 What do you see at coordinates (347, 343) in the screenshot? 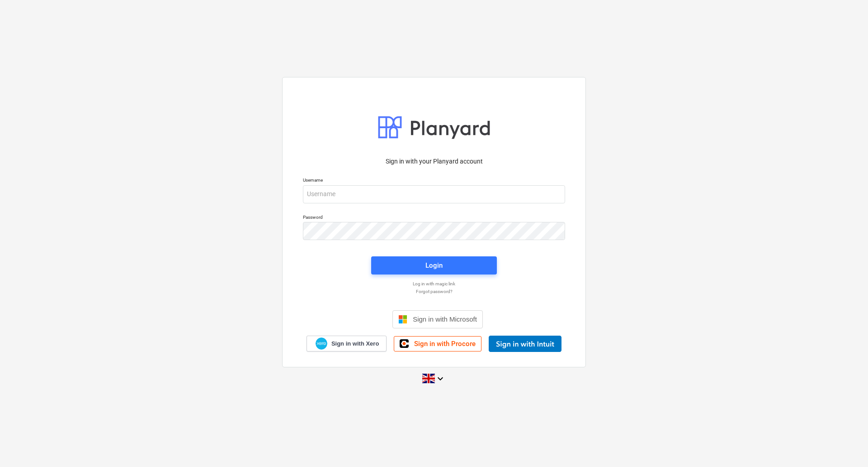
I see `a: Sign in with Xero` at bounding box center [347, 343].